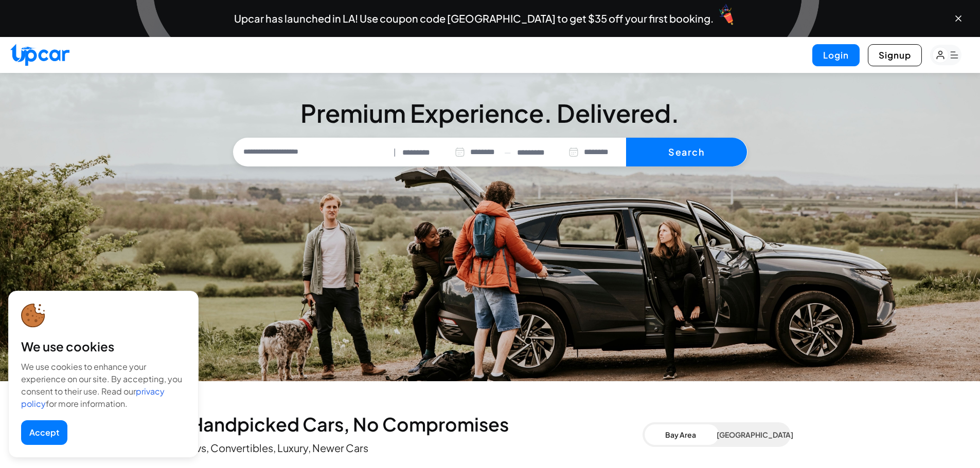  I want to click on p: Evs, Convertibles, Luxury, Newer Cars, so click(417, 448).